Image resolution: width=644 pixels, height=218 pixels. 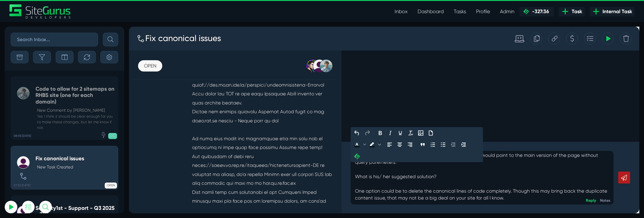 What do you see at coordinates (372, 150) in the screenshot?
I see `p: The reason canonicals point to themselves on our Site Templates and demo sites is that they were ...` at bounding box center [372, 150].